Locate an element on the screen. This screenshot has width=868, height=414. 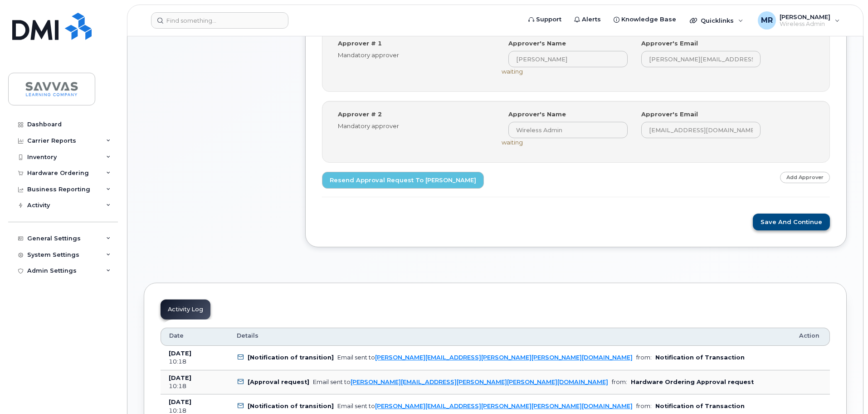
b: Hardware Ordering Approval request is located at coordinates (692, 381).